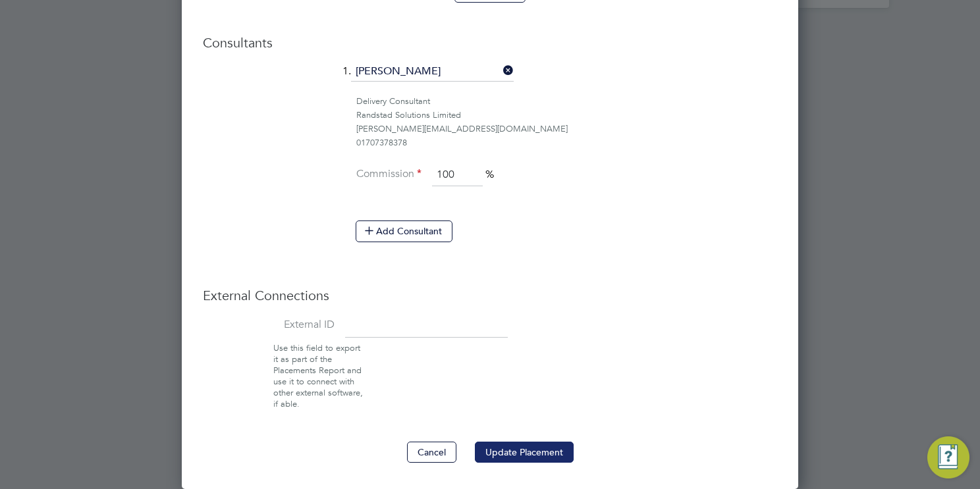 Image resolution: width=980 pixels, height=489 pixels. What do you see at coordinates (567, 143) in the screenshot?
I see `div: 01707378378` at bounding box center [567, 143].